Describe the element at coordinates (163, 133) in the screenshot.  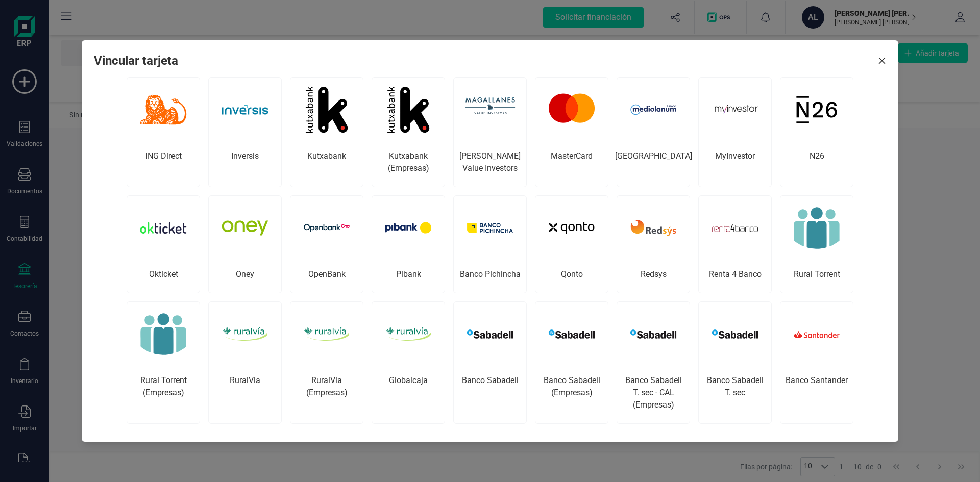
I see `li: ING Direct` at that location.